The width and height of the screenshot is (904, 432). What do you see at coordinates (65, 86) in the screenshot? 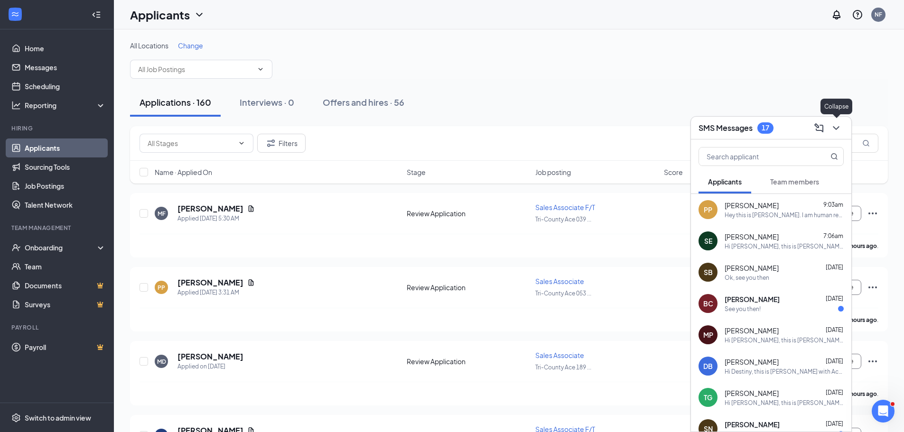
I see `a: Scheduling` at bounding box center [65, 86].